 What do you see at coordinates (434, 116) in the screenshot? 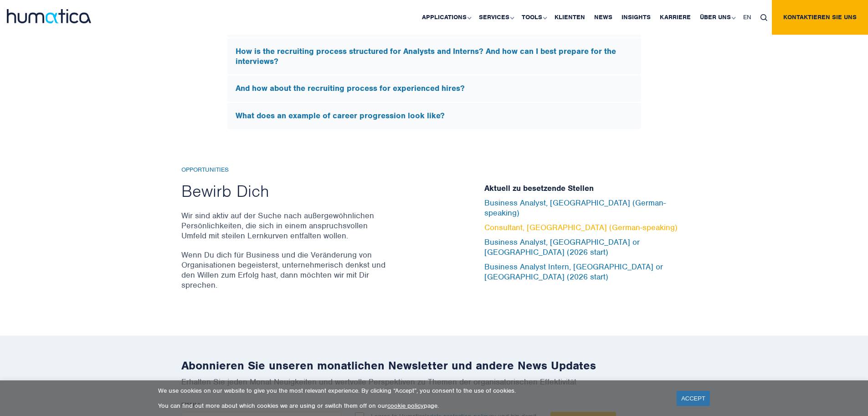
I see `h5: What does an example of career progression look like?` at bounding box center [434, 116].